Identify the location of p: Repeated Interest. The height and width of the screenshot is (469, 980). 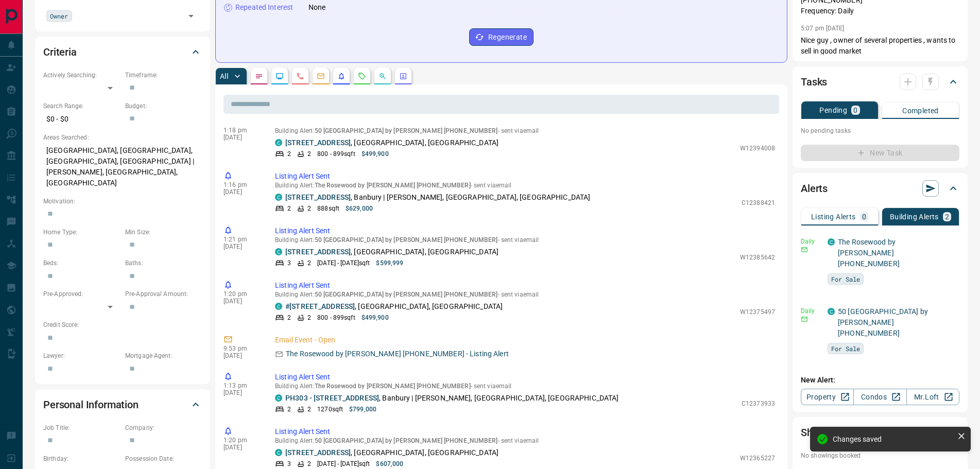
(265, 7).